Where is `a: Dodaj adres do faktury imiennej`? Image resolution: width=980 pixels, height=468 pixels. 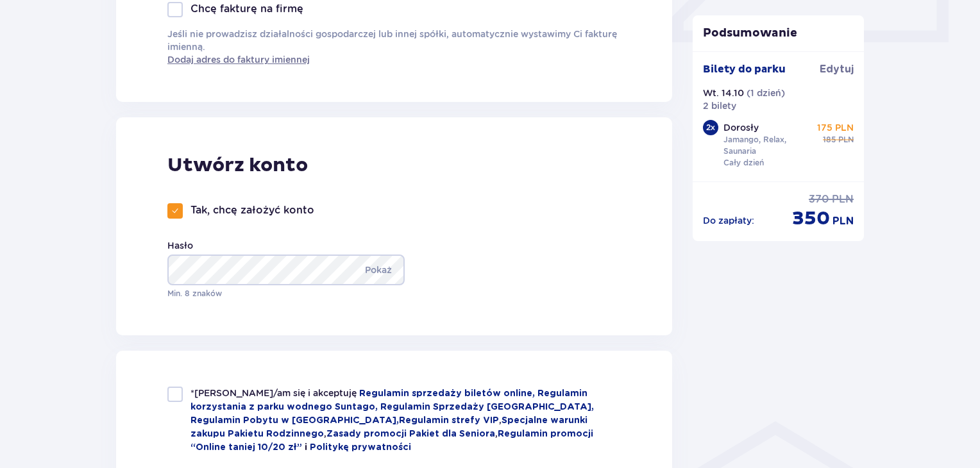
a: Dodaj adres do faktury imiennej is located at coordinates (239, 60).